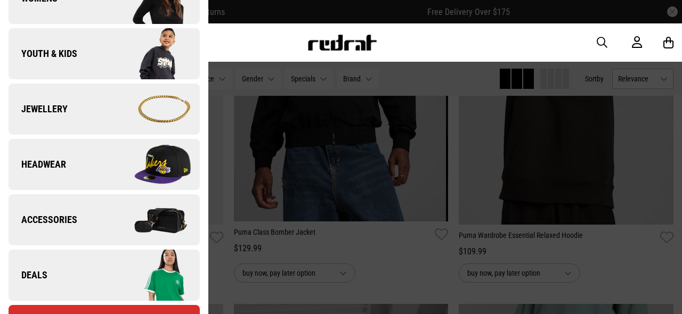 The height and width of the screenshot is (314, 682). What do you see at coordinates (104, 275) in the screenshot?
I see `a: Deals Company` at bounding box center [104, 275].